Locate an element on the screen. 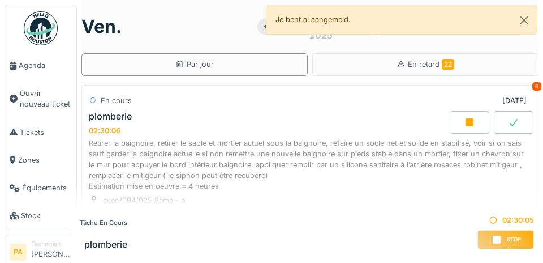 This screenshot has width=543, height=263. div: 2025 is located at coordinates (321, 35).